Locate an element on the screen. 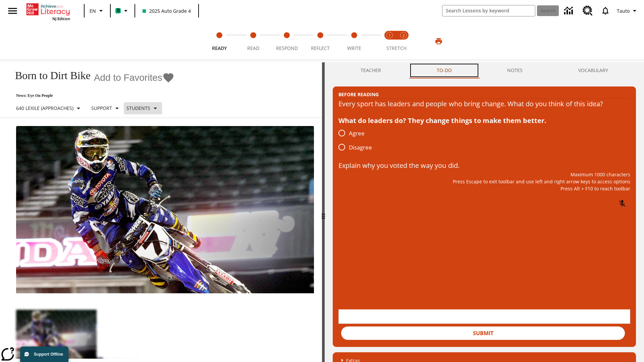  a: Resource Center, Will open in new tab is located at coordinates (588, 11).